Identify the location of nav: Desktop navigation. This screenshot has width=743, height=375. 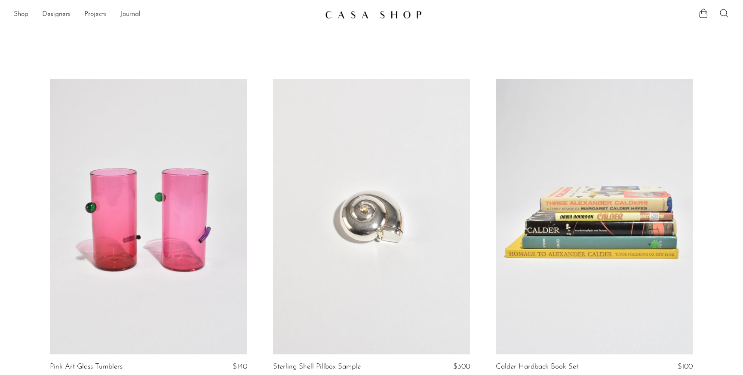
(166, 15).